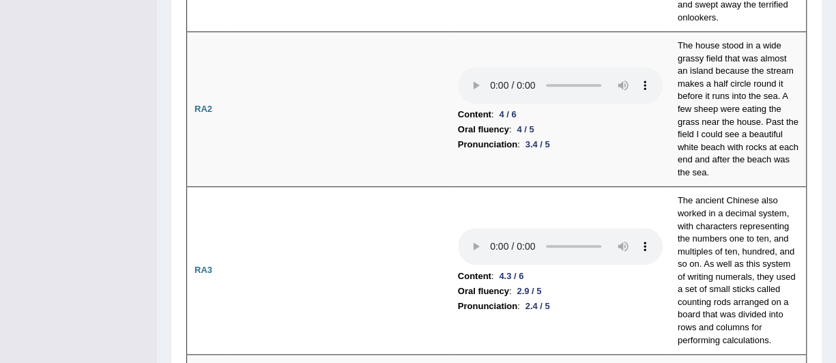 Image resolution: width=836 pixels, height=363 pixels. What do you see at coordinates (203, 109) in the screenshot?
I see `b: RA2` at bounding box center [203, 109].